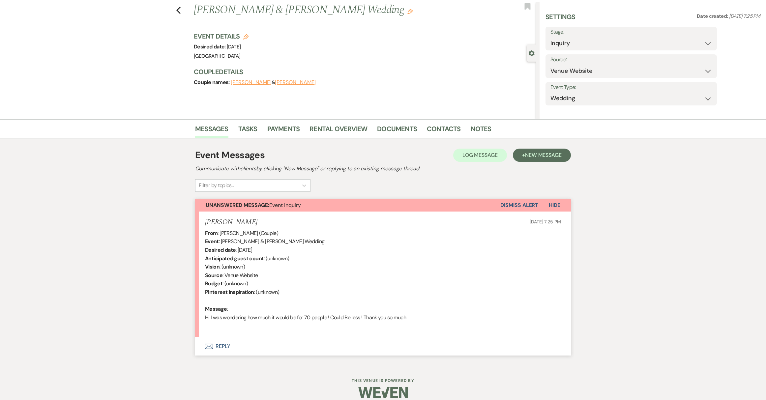 The image size is (766, 400). Describe the element at coordinates (248, 131) in the screenshot. I see `a: Tasks` at that location.